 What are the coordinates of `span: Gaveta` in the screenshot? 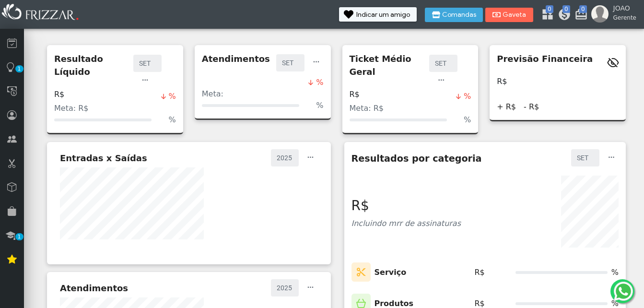 It's located at (514, 15).